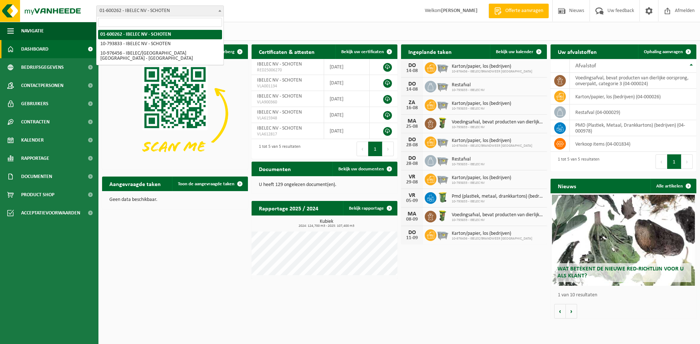 The width and height of the screenshot is (700, 344). What do you see at coordinates (160, 44) in the screenshot?
I see `li: 10-793833 - IBELEC NV - SCHOTEN` at bounding box center [160, 44].